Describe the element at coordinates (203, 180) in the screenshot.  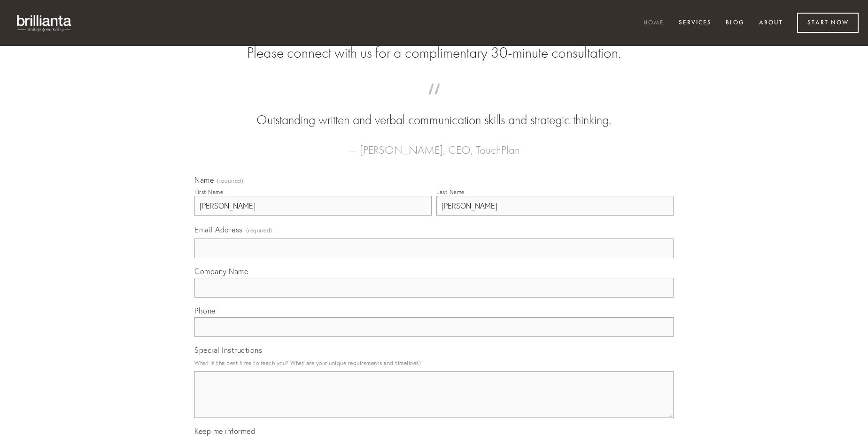
I see `span: Name` at that location.